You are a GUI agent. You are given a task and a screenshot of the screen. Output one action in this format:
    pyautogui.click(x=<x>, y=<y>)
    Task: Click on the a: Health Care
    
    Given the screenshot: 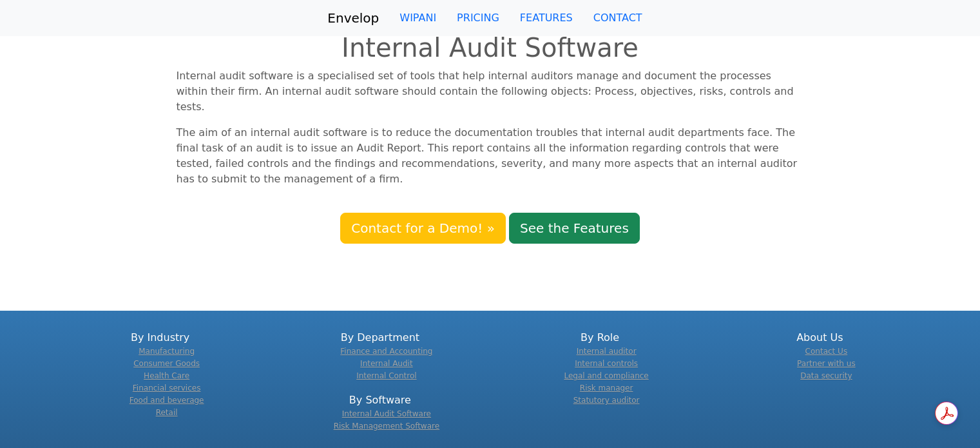 What is the action you would take?
    pyautogui.click(x=166, y=376)
    